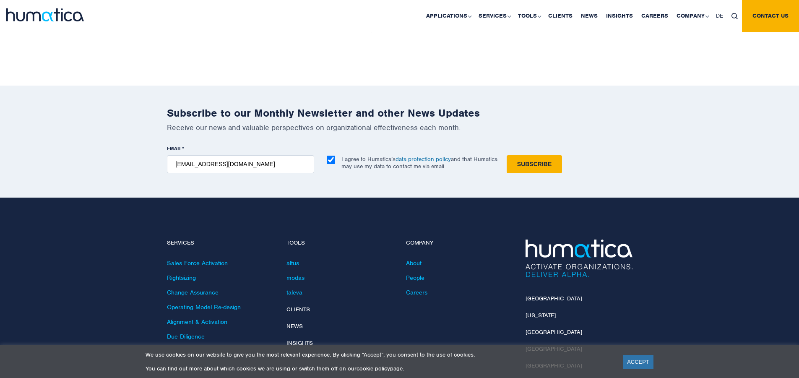 The width and height of the screenshot is (799, 378). Describe the element at coordinates (415, 278) in the screenshot. I see `a: People` at that location.